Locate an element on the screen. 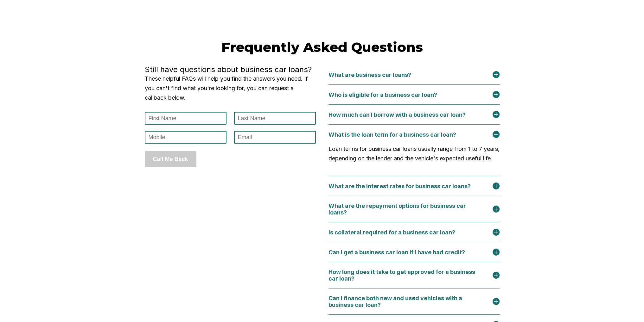  p: These helpful FAQs will help you find the answers you need. If you can't find what you're looking... is located at coordinates (230, 88).